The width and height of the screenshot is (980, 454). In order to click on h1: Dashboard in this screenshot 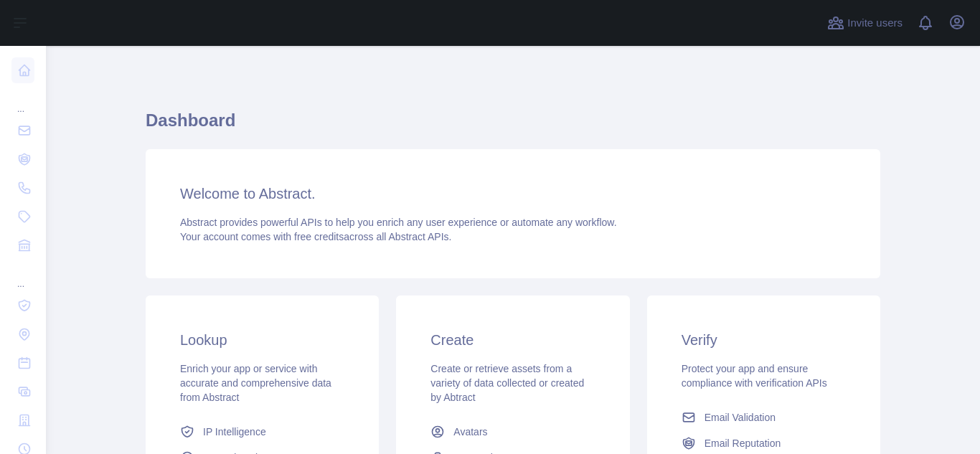, I will do `click(513, 126)`.